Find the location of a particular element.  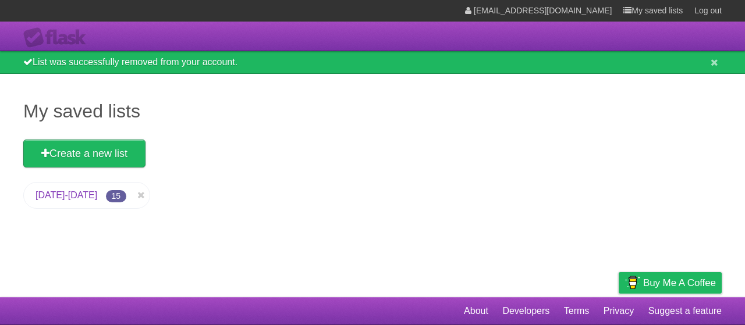

span: 15 is located at coordinates (116, 196).